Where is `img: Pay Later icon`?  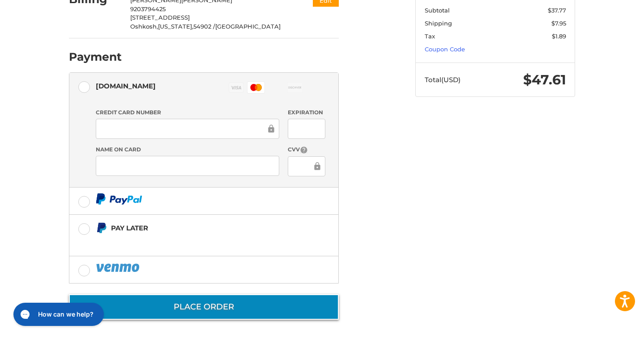
img: Pay Later icon is located at coordinates (101, 228).